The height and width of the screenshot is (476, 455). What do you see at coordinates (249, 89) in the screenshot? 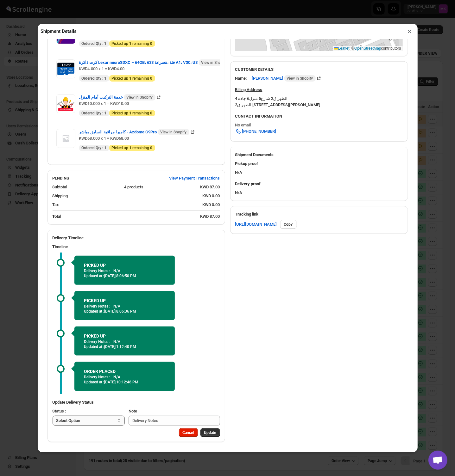
I see `u: Billing Address` at bounding box center [249, 89].